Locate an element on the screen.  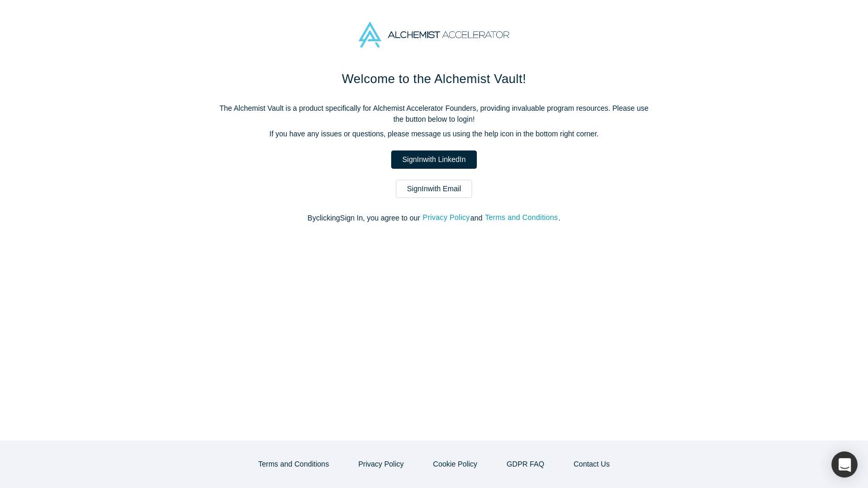
p: The Alchemist Vault is a product specifically for Alchemist Accelerator Founders, providing inval... is located at coordinates (434, 114).